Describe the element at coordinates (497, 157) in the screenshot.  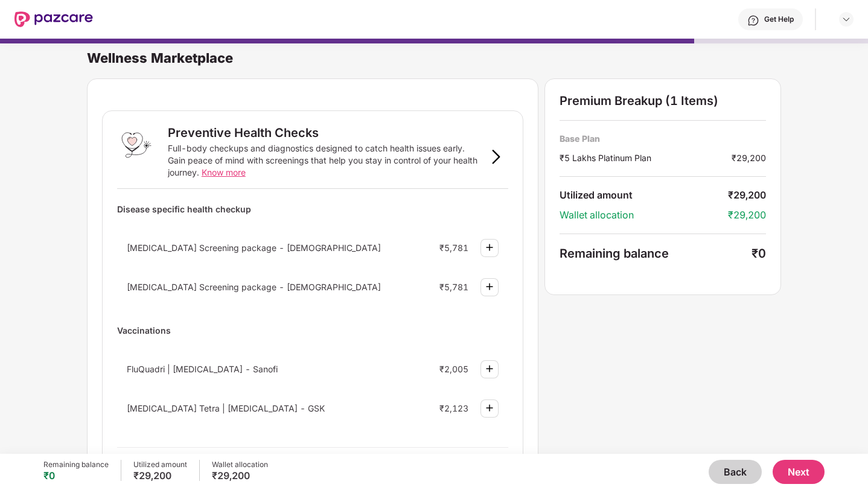
I see `img: svg+xml;base64,PHN2ZyB3aWR0aD0iOSIgaGVpZ2h0PSIxNiIgdmlld0JveD0iMCAwIDkgMTYiIGZpbGw9Im5vbmUiIHhtbG...` at that location.